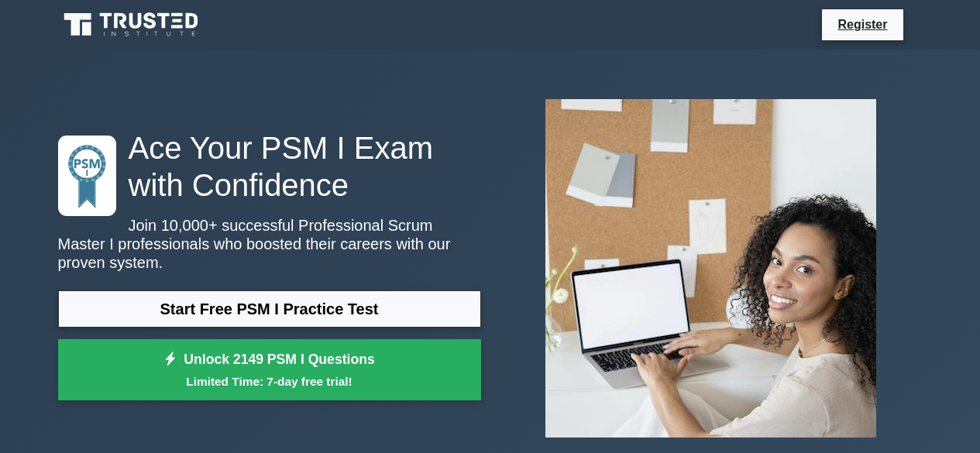  Describe the element at coordinates (269, 166) in the screenshot. I see `h1: Ace Your PSM I Exam with Confidence` at that location.